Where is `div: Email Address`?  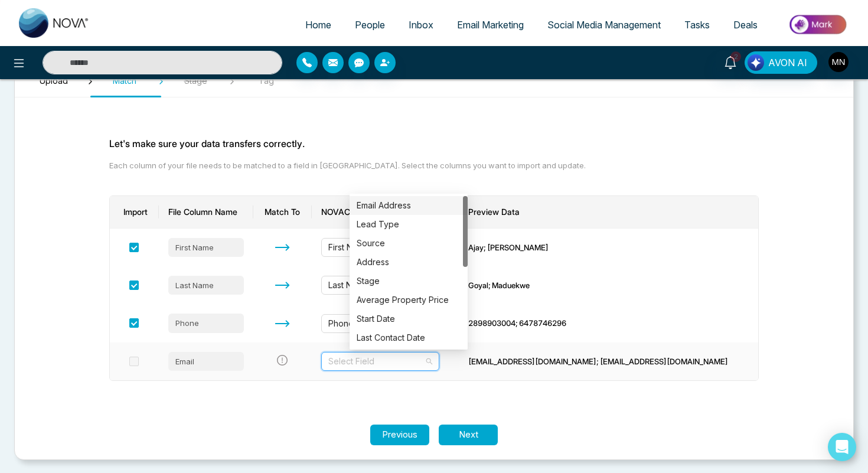 div: Email Address is located at coordinates (409, 206).